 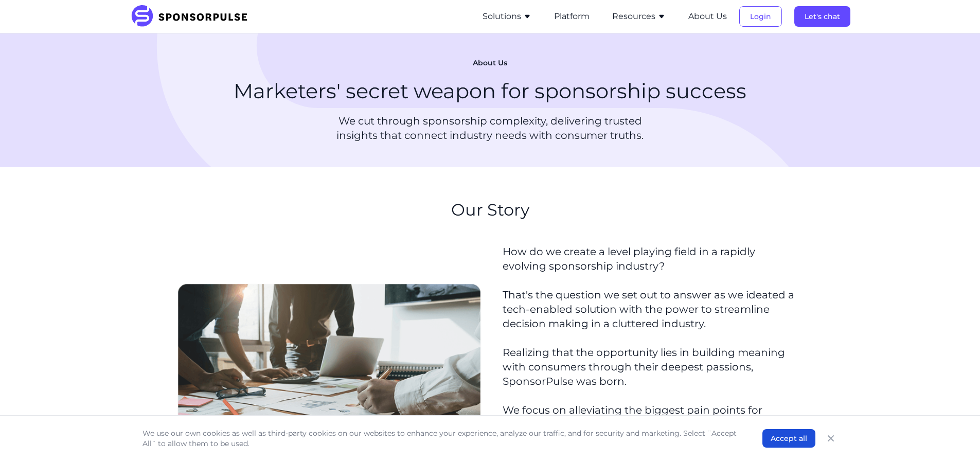 I want to click on button: Accept all, so click(x=789, y=438).